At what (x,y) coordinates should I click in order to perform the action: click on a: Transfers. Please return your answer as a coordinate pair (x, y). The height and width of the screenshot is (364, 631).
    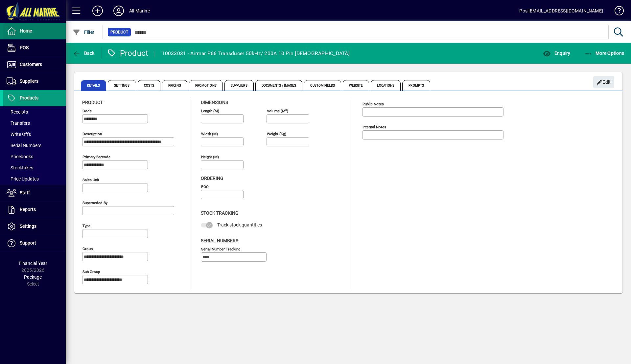
    Looking at the image, I should click on (35, 123).